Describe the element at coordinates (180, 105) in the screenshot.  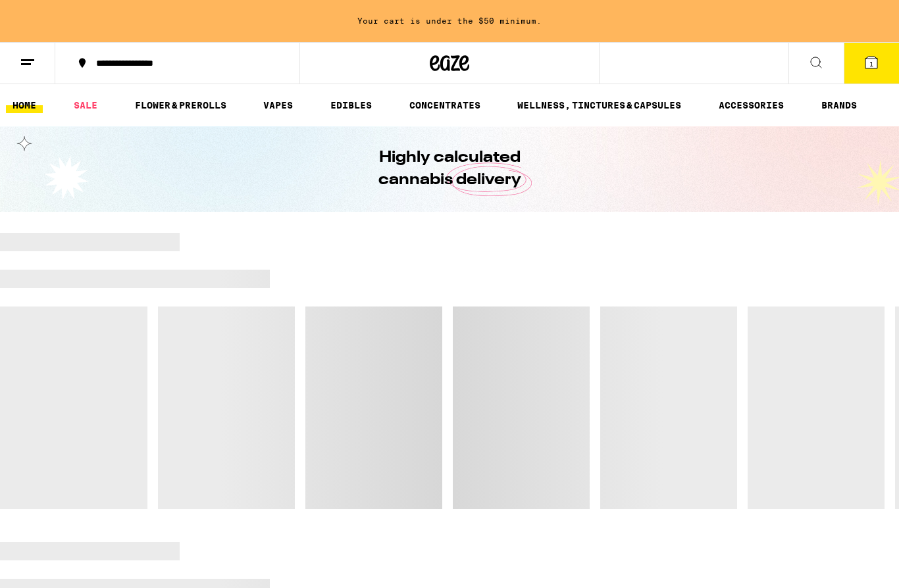
I see `a: FLOWER & PREROLLS` at that location.